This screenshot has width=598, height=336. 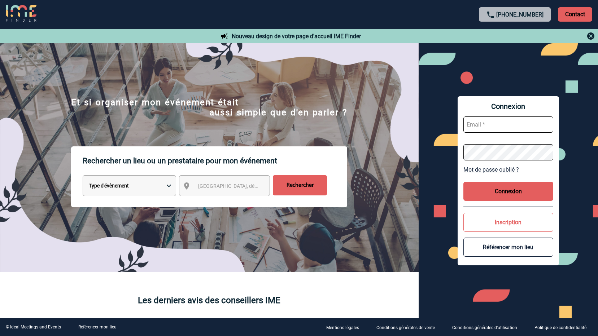 What do you see at coordinates (345, 327) in the screenshot?
I see `a: Mentions légales` at bounding box center [345, 327].